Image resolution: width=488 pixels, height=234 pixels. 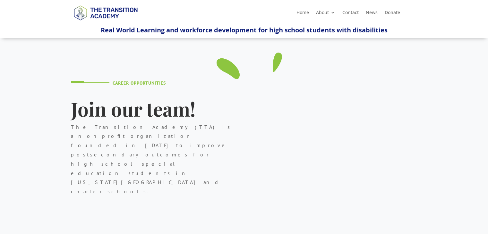 I want to click on a: About, so click(x=325, y=14).